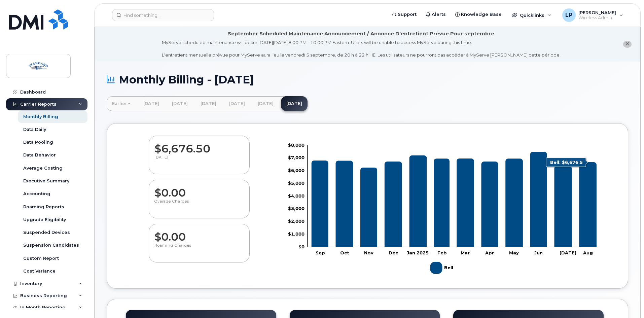 The height and width of the screenshot is (318, 644). I want to click on tspan: $5,000, so click(296, 183).